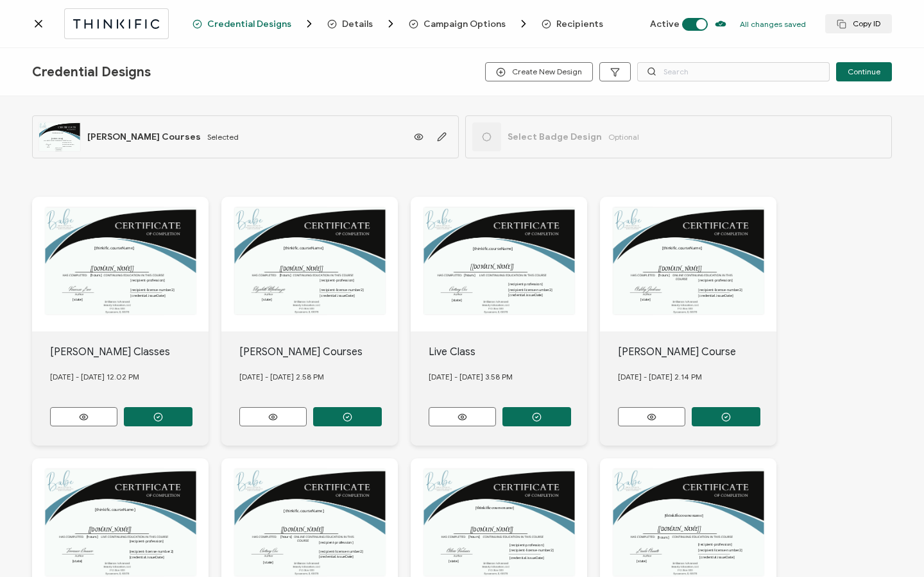 The width and height of the screenshot is (924, 577). I want to click on span: Copy ID, so click(858, 23).